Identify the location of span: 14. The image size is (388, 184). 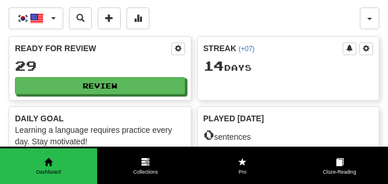
(214, 66).